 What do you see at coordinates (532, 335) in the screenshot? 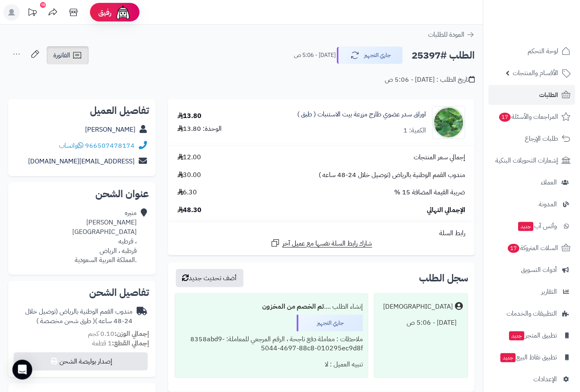
I see `a: تطبيق المتجرجديد` at bounding box center [532, 335].